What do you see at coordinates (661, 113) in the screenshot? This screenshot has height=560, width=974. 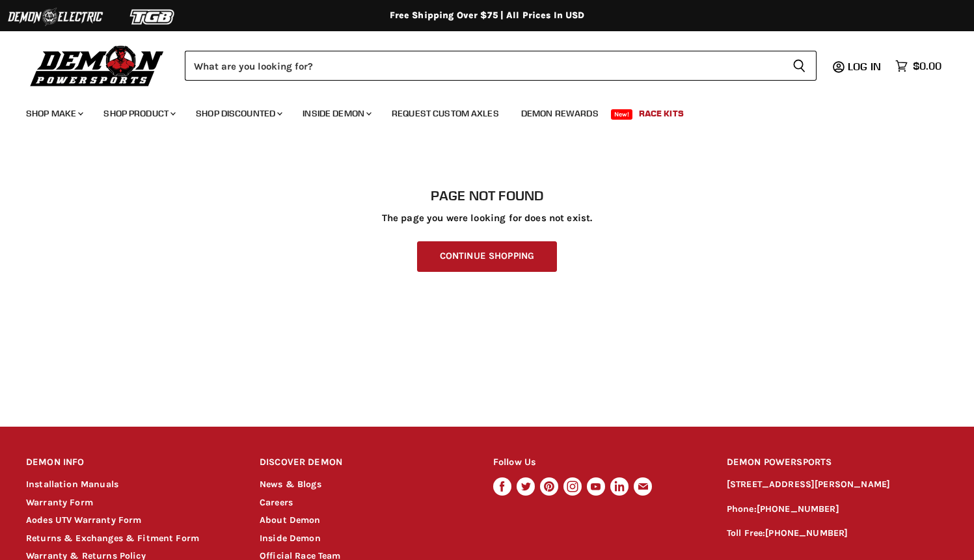 I see `a: Race Kits` at bounding box center [661, 113].